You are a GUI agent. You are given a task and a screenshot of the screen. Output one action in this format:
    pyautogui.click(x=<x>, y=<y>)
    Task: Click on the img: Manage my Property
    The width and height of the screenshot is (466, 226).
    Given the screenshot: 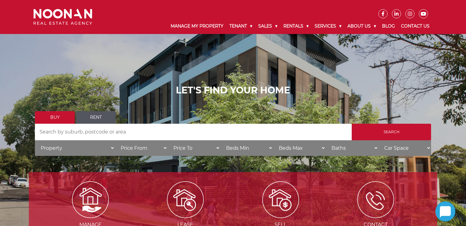 What is the action you would take?
    pyautogui.click(x=90, y=200)
    